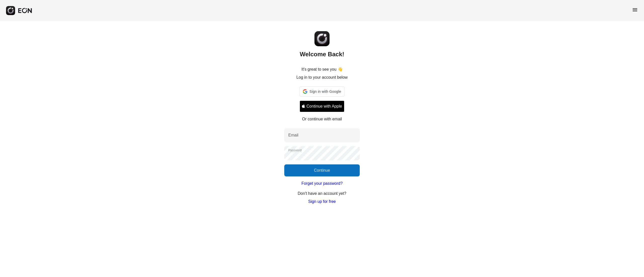 The height and width of the screenshot is (277, 644). Describe the element at coordinates (322, 119) in the screenshot. I see `p: Or continue with email` at that location.